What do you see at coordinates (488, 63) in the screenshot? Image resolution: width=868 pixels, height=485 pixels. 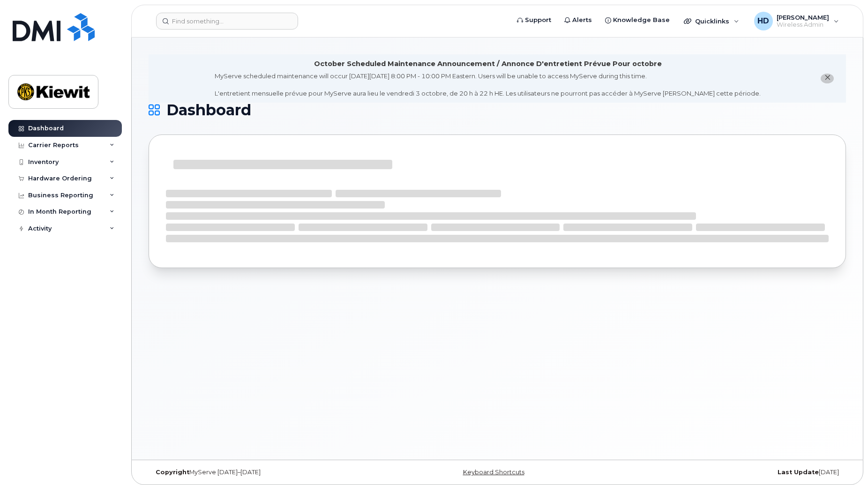 I see `div: October Scheduled Maintenance Announcement / Annonce D'entretient Prévue Pour octobre` at bounding box center [488, 63].